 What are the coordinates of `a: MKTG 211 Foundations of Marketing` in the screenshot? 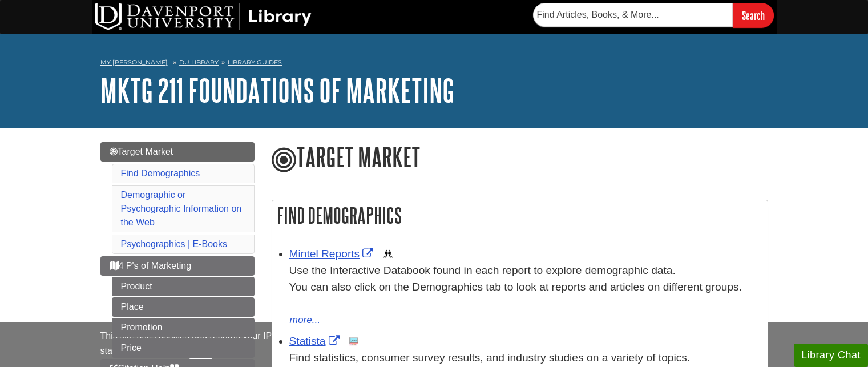 It's located at (277, 90).